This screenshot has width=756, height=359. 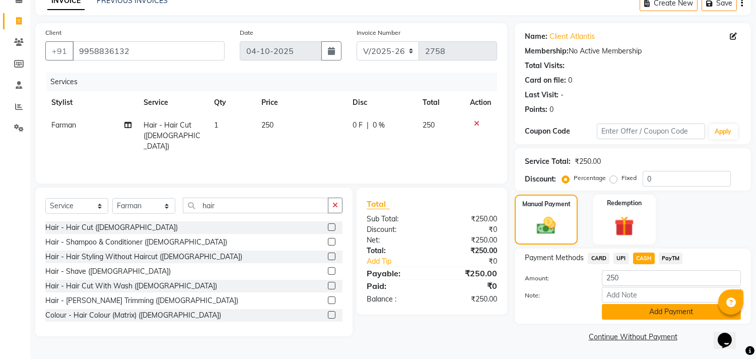 What do you see at coordinates (301, 102) in the screenshot?
I see `th: Price` at bounding box center [301, 102].